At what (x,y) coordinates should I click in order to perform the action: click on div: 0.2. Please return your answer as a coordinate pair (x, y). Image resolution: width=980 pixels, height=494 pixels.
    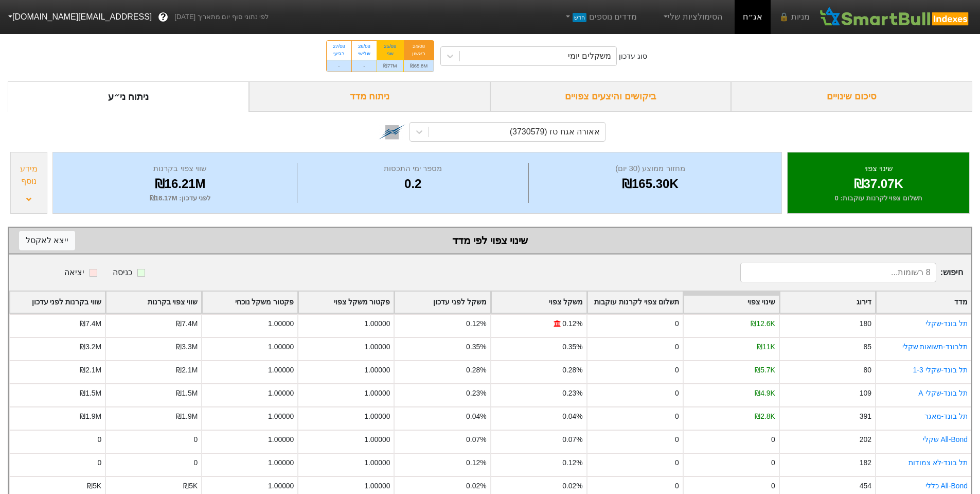
    Looking at the image, I should click on (412, 184).